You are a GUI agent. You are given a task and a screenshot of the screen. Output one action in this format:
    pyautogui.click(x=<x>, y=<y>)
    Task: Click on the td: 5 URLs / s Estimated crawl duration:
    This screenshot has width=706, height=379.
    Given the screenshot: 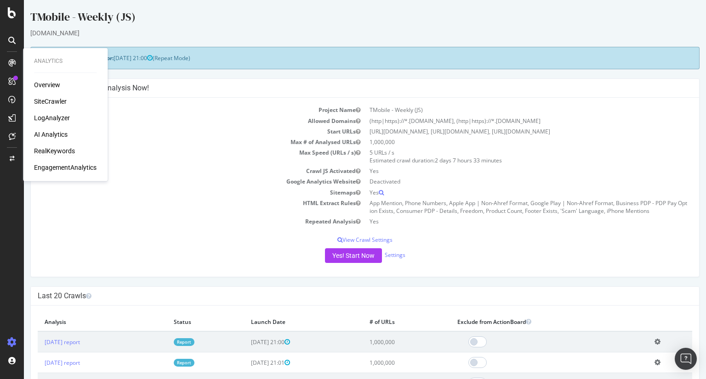 What is the action you would take?
    pyautogui.click(x=504, y=157)
    